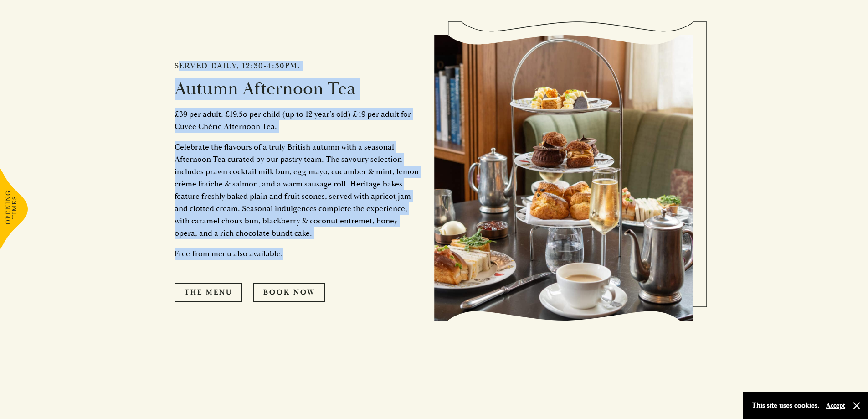 Image resolution: width=868 pixels, height=419 pixels. What do you see at coordinates (297, 89) in the screenshot?
I see `h2: Autumn Afternoon Tea` at bounding box center [297, 89].